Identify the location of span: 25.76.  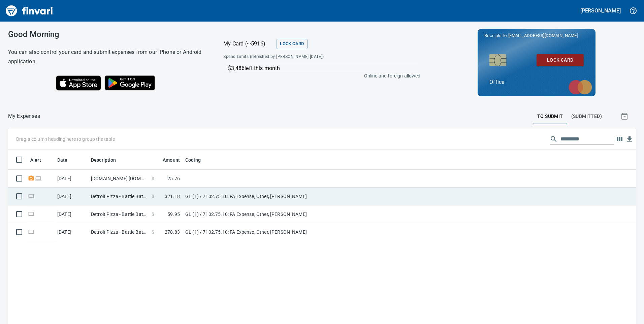
(173, 178).